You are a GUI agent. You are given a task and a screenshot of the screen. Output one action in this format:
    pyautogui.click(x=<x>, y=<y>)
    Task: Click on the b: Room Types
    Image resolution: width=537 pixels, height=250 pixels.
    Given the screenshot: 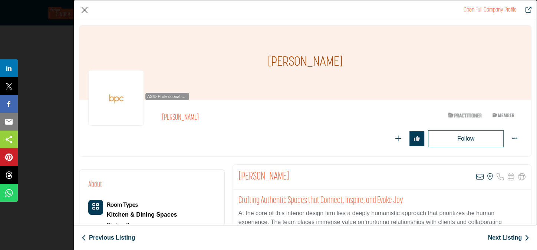 What is the action you would take?
    pyautogui.click(x=122, y=204)
    